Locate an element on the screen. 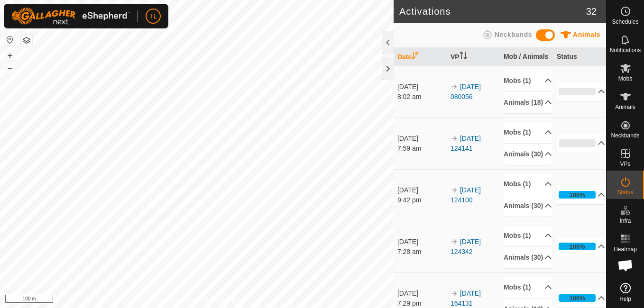 The width and height of the screenshot is (644, 308). div: 8:02 am is located at coordinates (422, 96).